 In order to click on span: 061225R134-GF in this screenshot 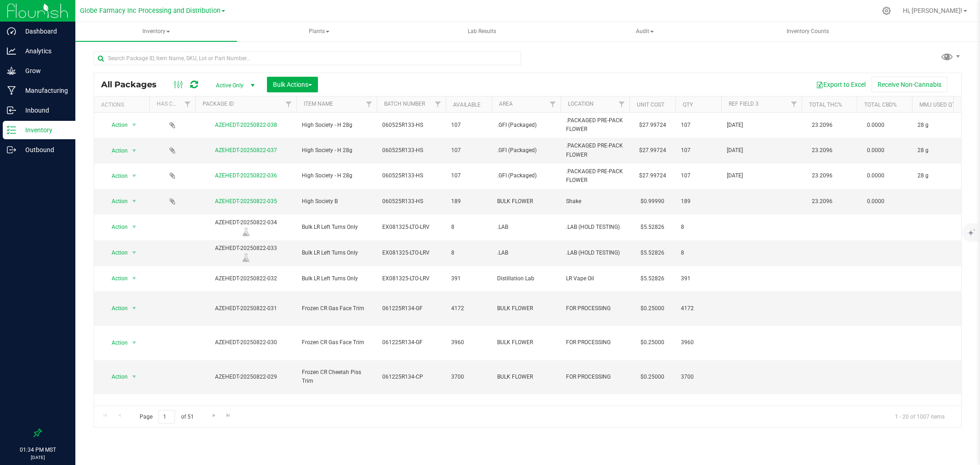, I will do `click(411, 308)`.